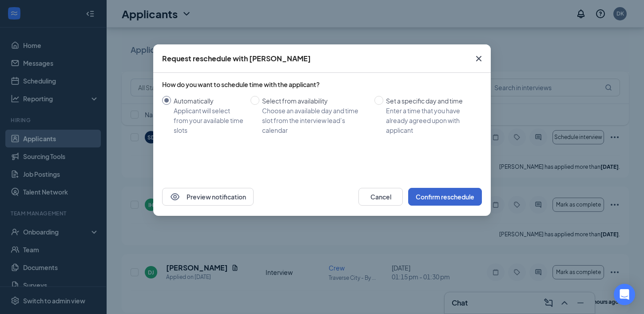  I want to click on button: Close, so click(479, 59).